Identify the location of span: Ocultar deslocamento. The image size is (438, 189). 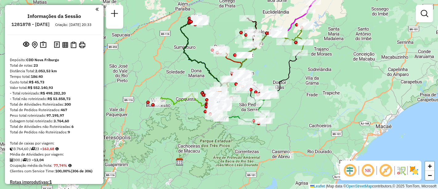
(350, 170).